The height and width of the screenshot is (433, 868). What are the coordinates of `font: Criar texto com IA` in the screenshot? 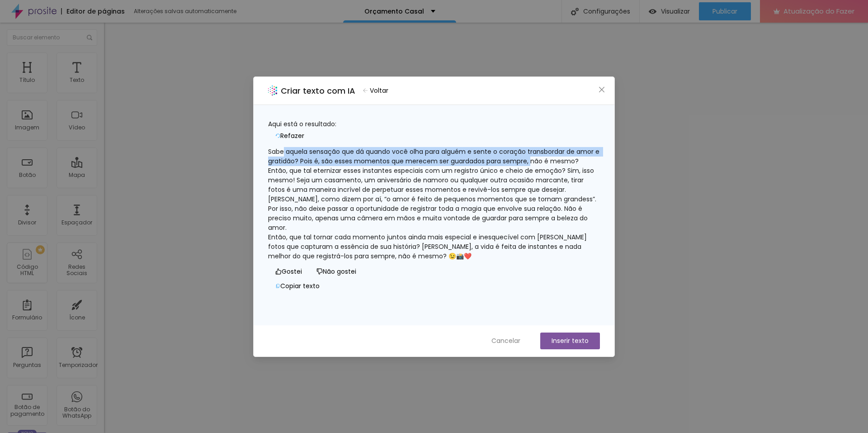 It's located at (318, 91).